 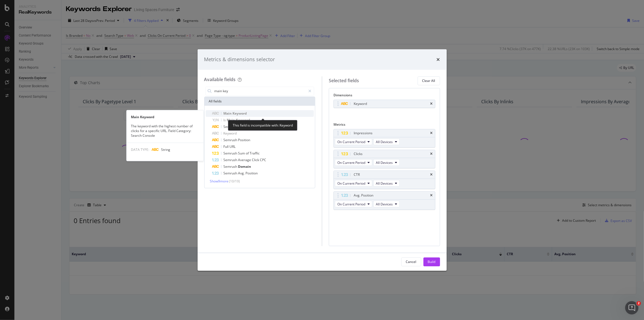 What do you see at coordinates (429, 81) in the screenshot?
I see `button: Clear All` at bounding box center [429, 81].